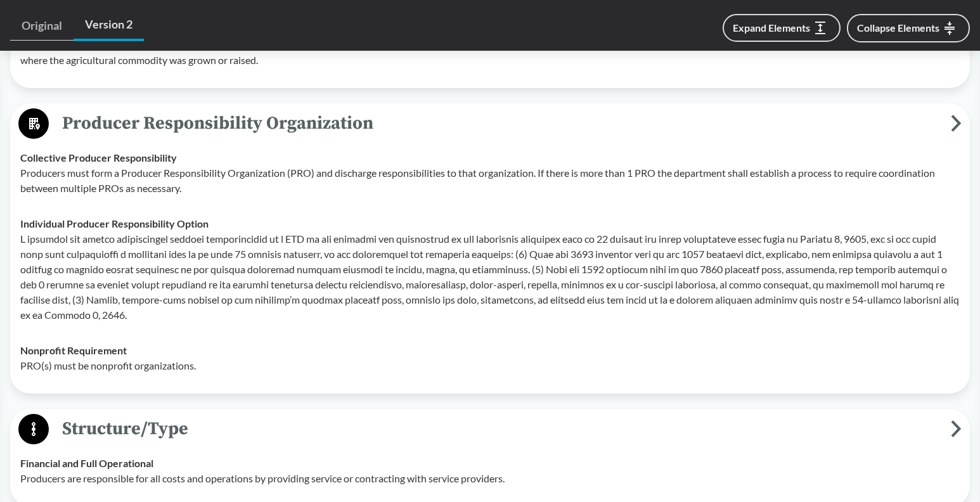 This screenshot has height=502, width=980. What do you see at coordinates (499, 429) in the screenshot?
I see `span: Structure/Type` at bounding box center [499, 429].